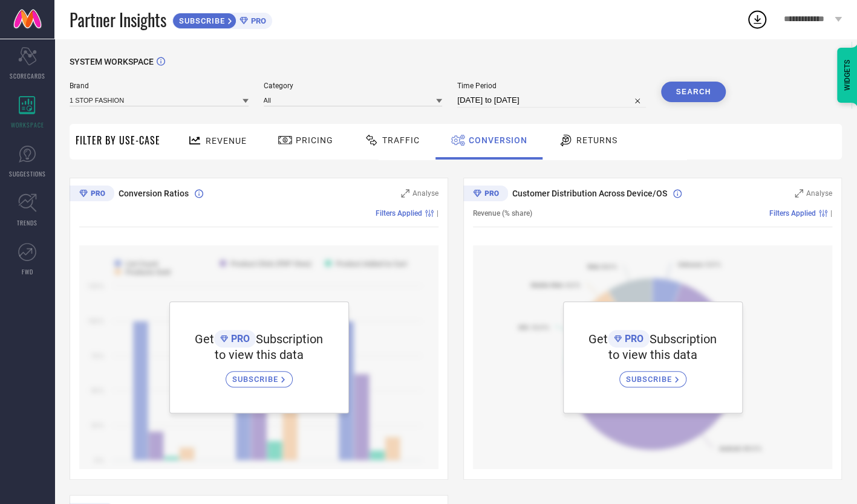  I want to click on span: WORKSPACE, so click(27, 124).